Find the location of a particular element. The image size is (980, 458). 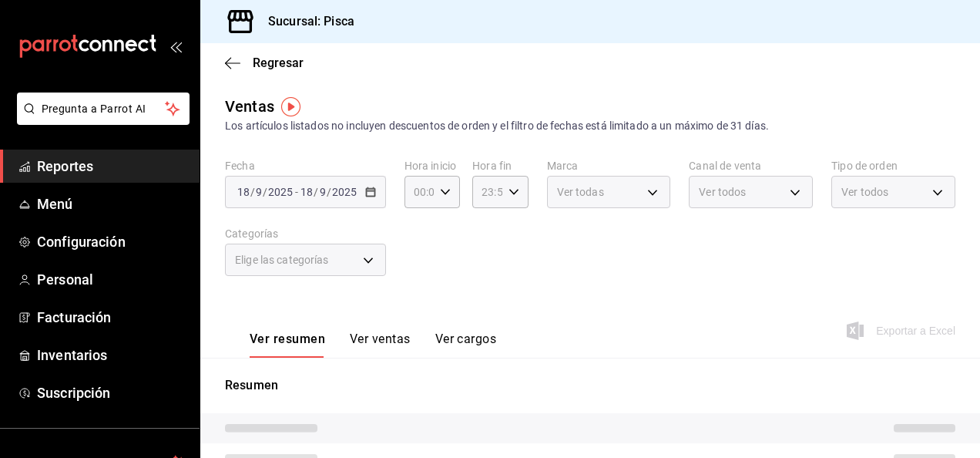

span: Facturación is located at coordinates (112, 317).